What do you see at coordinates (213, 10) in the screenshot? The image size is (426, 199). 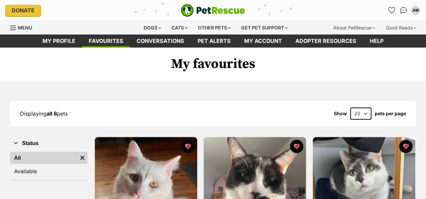 I see `a: PetRescue` at bounding box center [213, 10].